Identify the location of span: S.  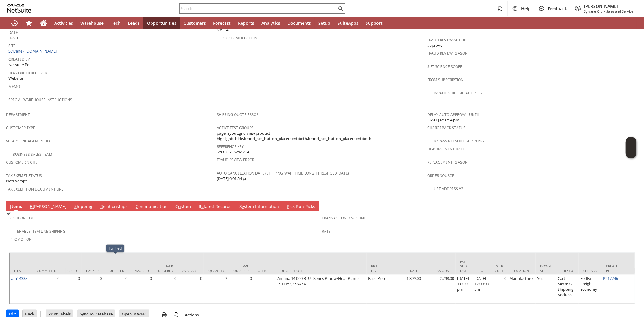
(76, 206).